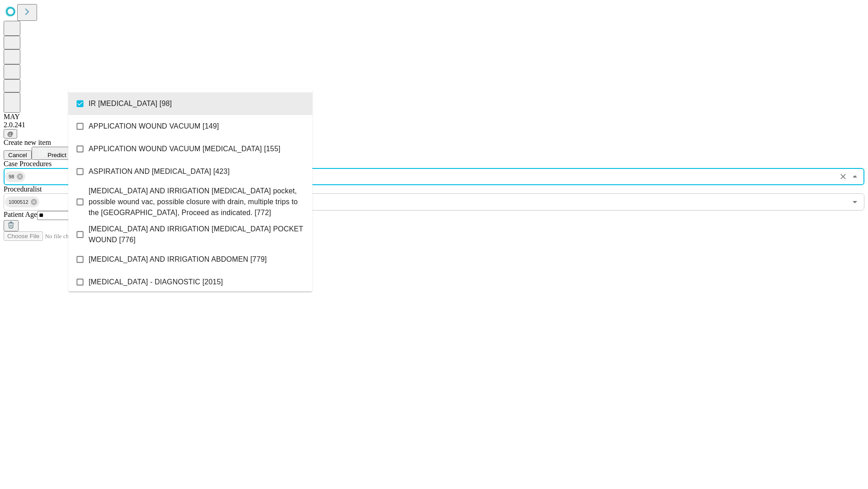 This screenshot has height=489, width=868. I want to click on span: Patient Age, so click(20, 214).